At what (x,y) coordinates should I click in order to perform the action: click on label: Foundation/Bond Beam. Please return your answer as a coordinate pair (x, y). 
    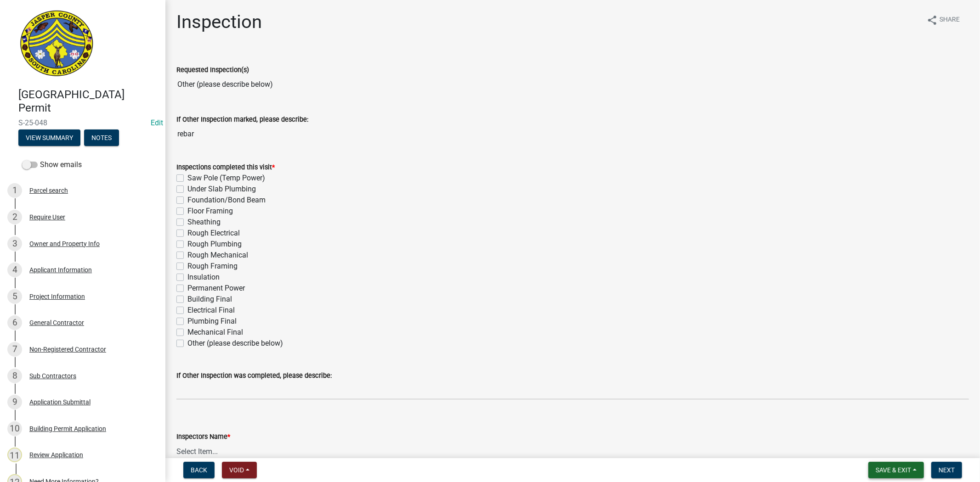
    Looking at the image, I should click on (227, 200).